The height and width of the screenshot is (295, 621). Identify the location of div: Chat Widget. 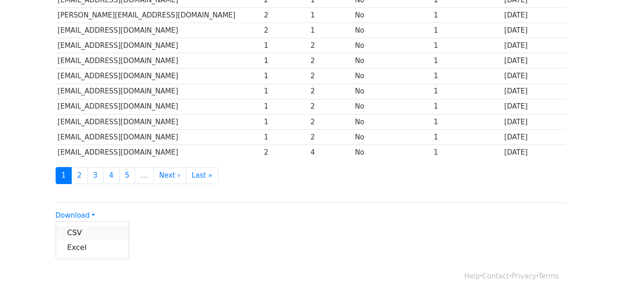
(598, 272).